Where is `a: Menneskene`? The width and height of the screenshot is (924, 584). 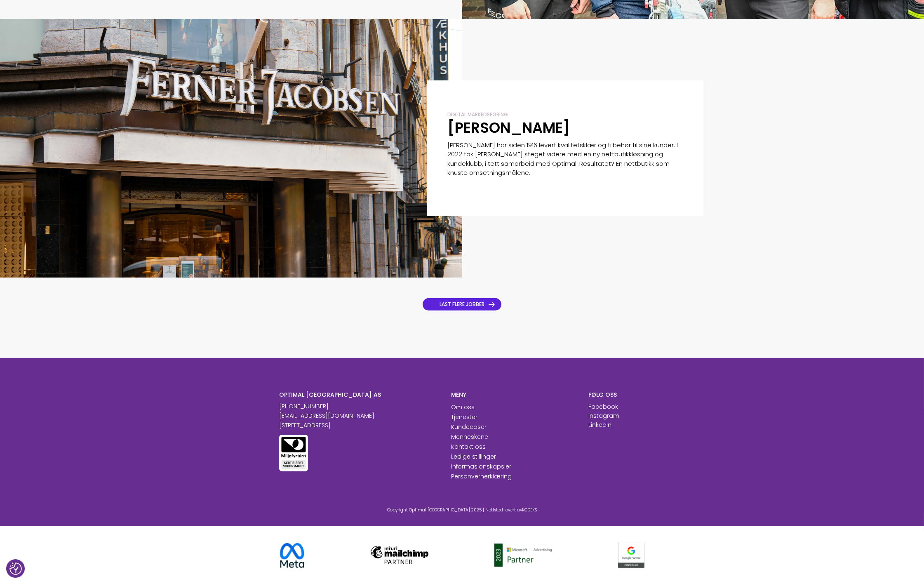
a: Menneskene is located at coordinates (470, 437).